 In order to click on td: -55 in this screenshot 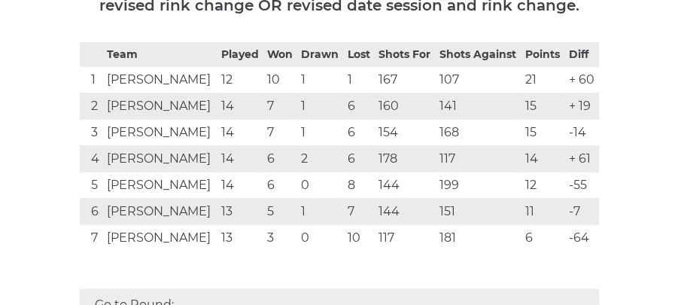, I will do `click(581, 184)`.